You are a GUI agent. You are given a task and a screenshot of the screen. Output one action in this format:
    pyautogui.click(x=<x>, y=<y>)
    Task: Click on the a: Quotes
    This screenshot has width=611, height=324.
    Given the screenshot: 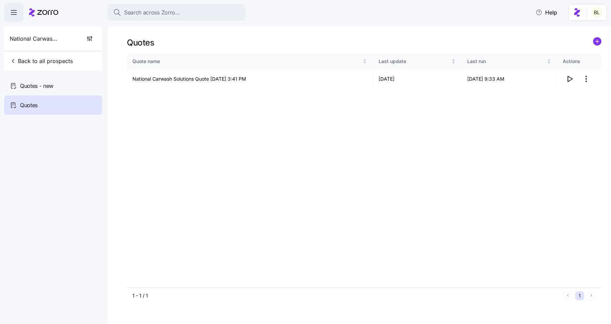 What is the action you would take?
    pyautogui.click(x=53, y=105)
    